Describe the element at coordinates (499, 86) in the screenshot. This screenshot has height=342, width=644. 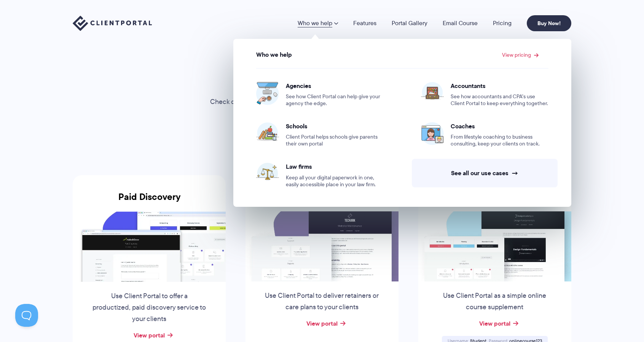
I see `span: Accountants` at that location.